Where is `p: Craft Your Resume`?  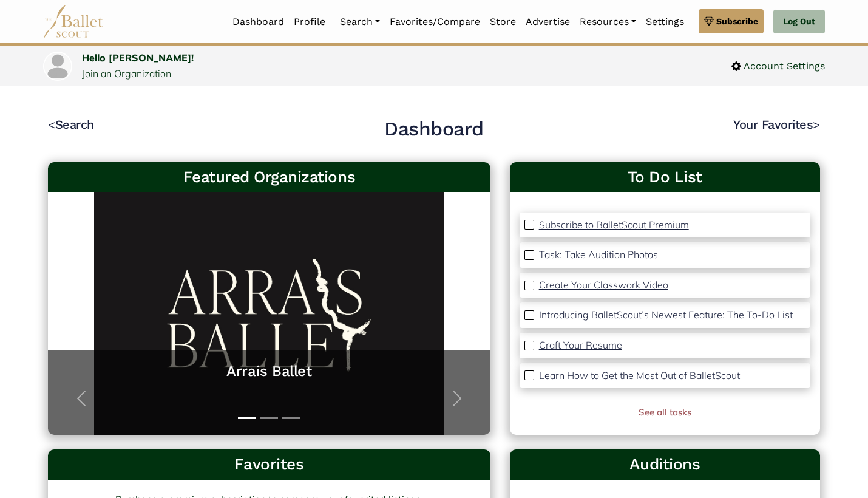 p: Craft Your Resume is located at coordinates (580, 345).